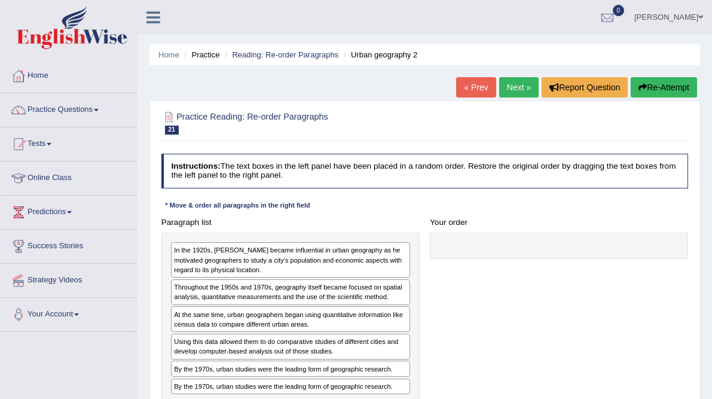 The width and height of the screenshot is (712, 399). Describe the element at coordinates (585, 87) in the screenshot. I see `button: Report Question` at that location.